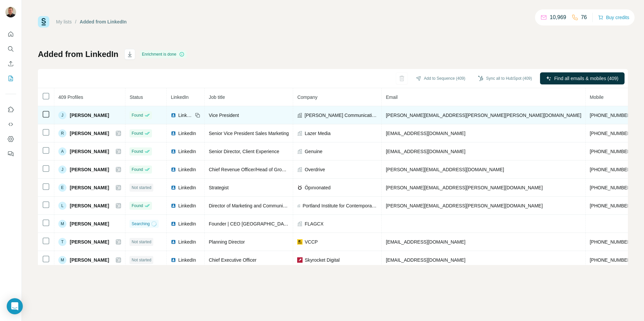 The image size is (644, 321). What do you see at coordinates (15, 306) in the screenshot?
I see `div: Open Intercom Messenger` at bounding box center [15, 306].